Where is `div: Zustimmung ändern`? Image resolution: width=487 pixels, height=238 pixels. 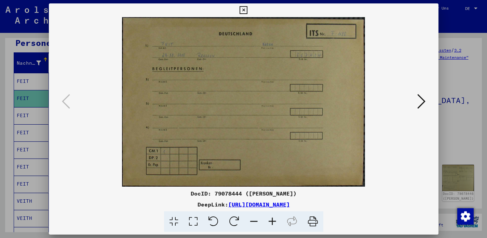 div: Zustimmung ändern is located at coordinates (465, 216).